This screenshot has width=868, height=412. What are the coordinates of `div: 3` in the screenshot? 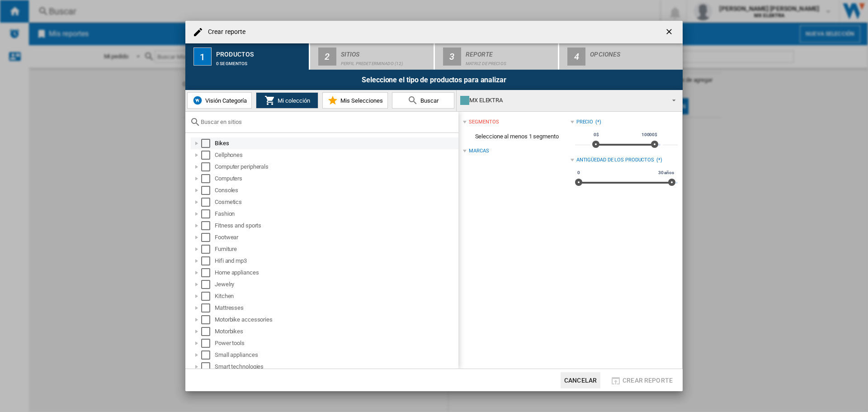 It's located at (452, 57).